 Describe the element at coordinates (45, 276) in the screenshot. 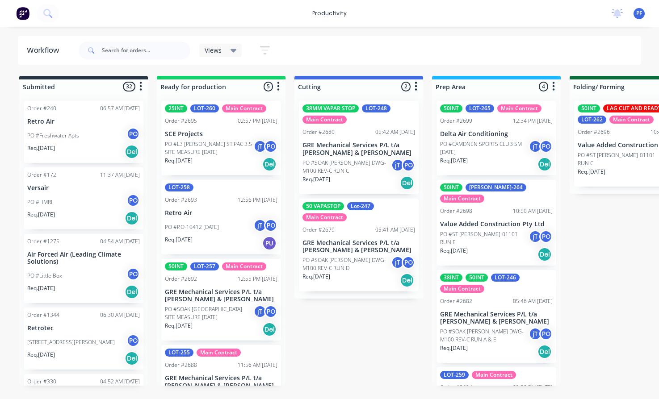

I see `p: PO #Little Box` at that location.